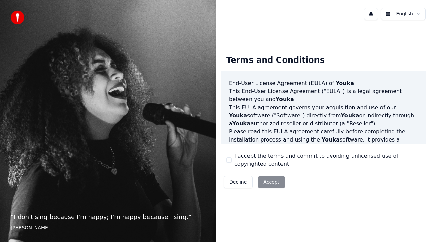  Describe the element at coordinates (323, 83) in the screenshot. I see `h3: End-User License Agreement (EULA) of` at that location.